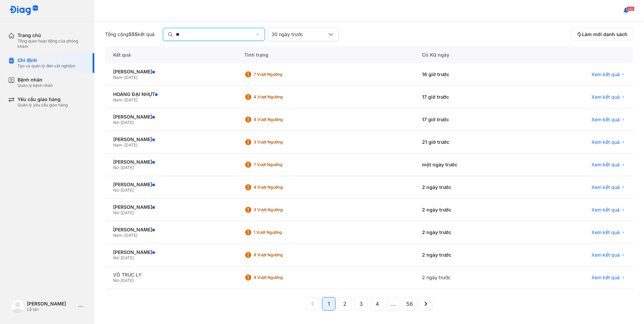 The image size is (644, 324). I want to click on div: 21 giờ trước, so click(470, 142).